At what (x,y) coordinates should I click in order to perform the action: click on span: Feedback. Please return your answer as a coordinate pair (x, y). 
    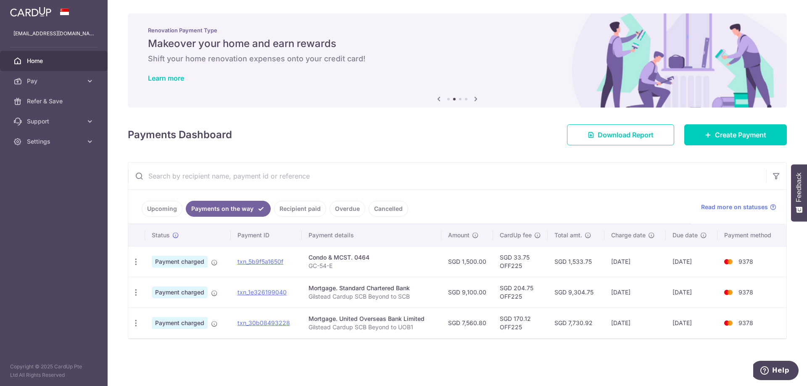
    Looking at the image, I should click on (799, 188).